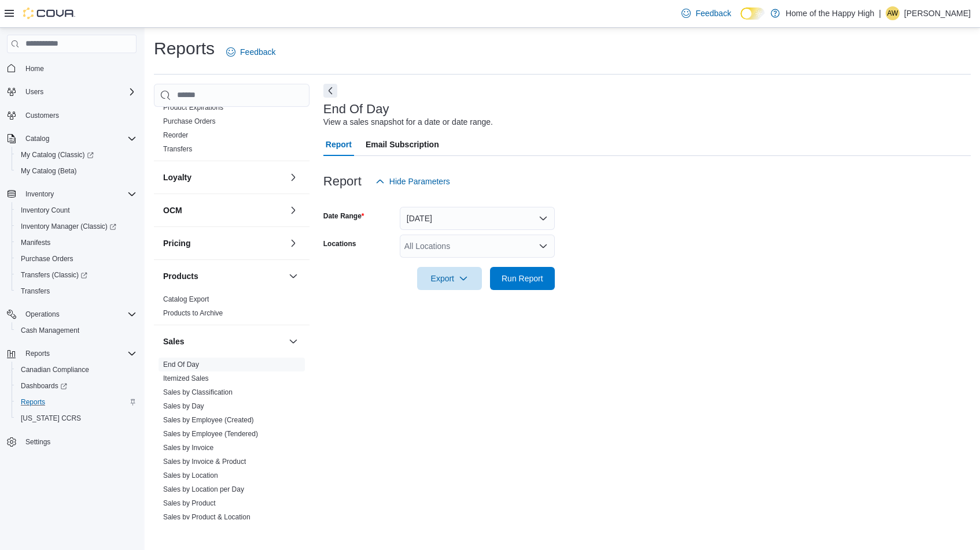 This screenshot has height=550, width=980. What do you see at coordinates (188, 448) in the screenshot?
I see `a: Sales by Invoice` at bounding box center [188, 448].